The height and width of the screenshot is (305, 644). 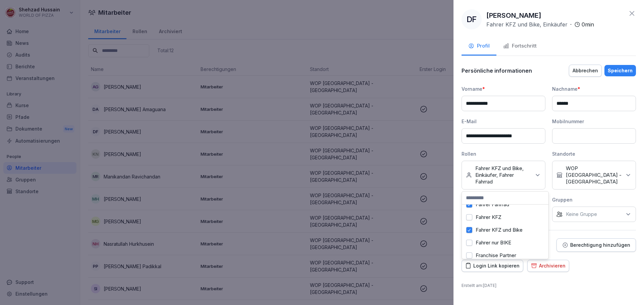 I want to click on button: Fortschritt, so click(x=519, y=47).